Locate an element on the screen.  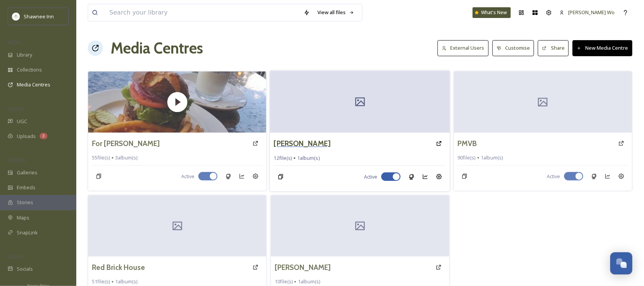
img: shawnee-300x300.jpg is located at coordinates (16, 16).